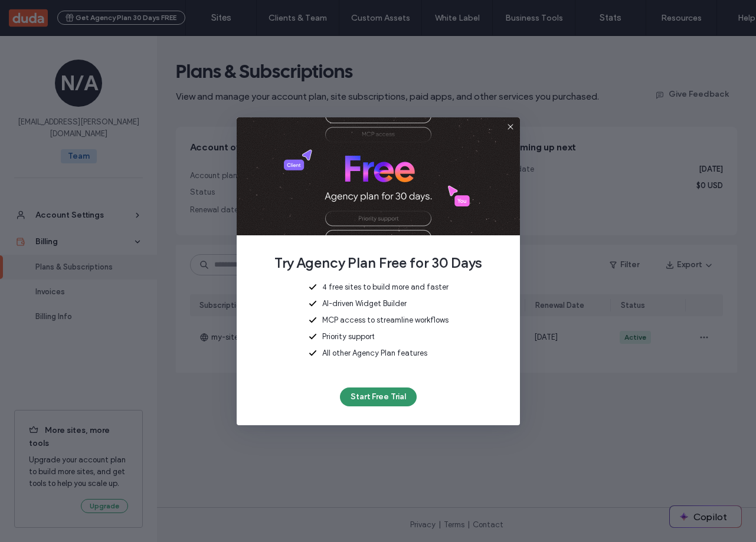 This screenshot has height=542, width=756. What do you see at coordinates (348, 337) in the screenshot?
I see `span: Priority support` at bounding box center [348, 337].